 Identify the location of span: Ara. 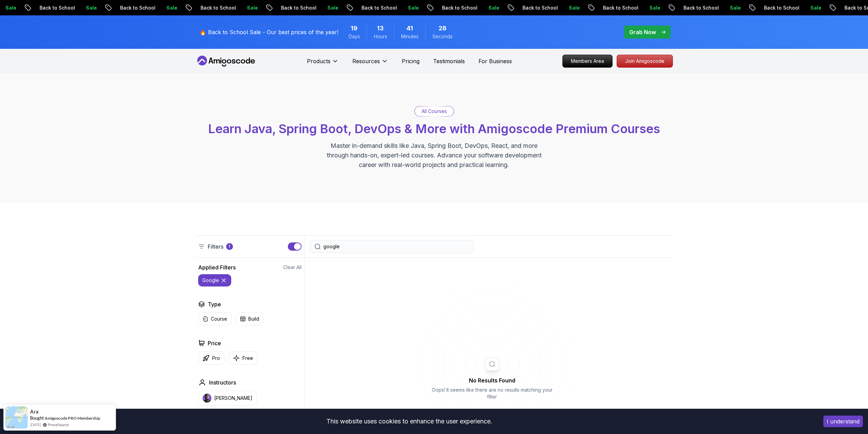
(34, 411).